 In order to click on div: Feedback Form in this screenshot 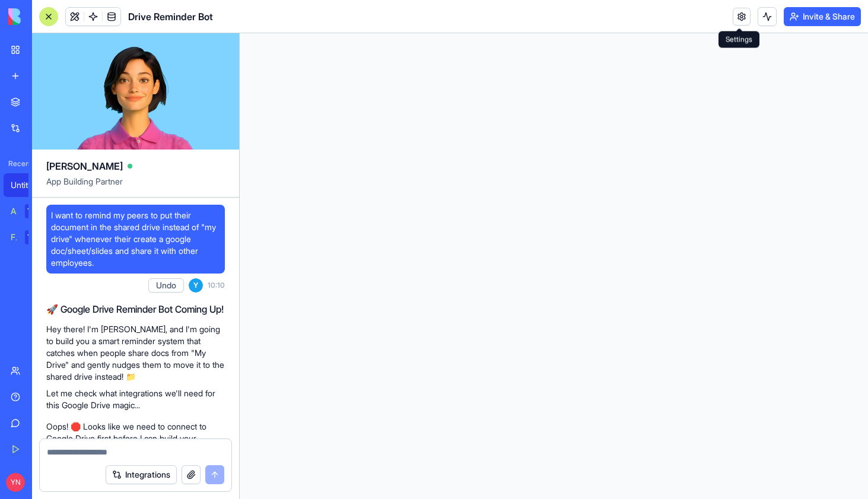, I will do `click(14, 237)`.